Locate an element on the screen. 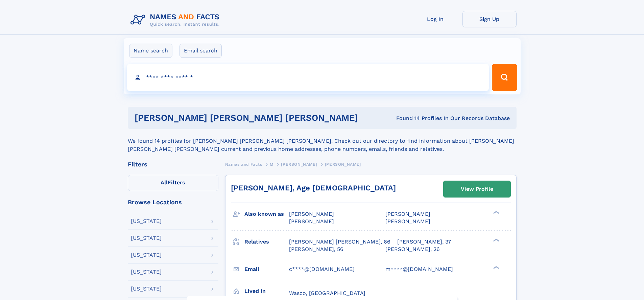 The width and height of the screenshot is (644, 300). label: Filters is located at coordinates (173, 183).